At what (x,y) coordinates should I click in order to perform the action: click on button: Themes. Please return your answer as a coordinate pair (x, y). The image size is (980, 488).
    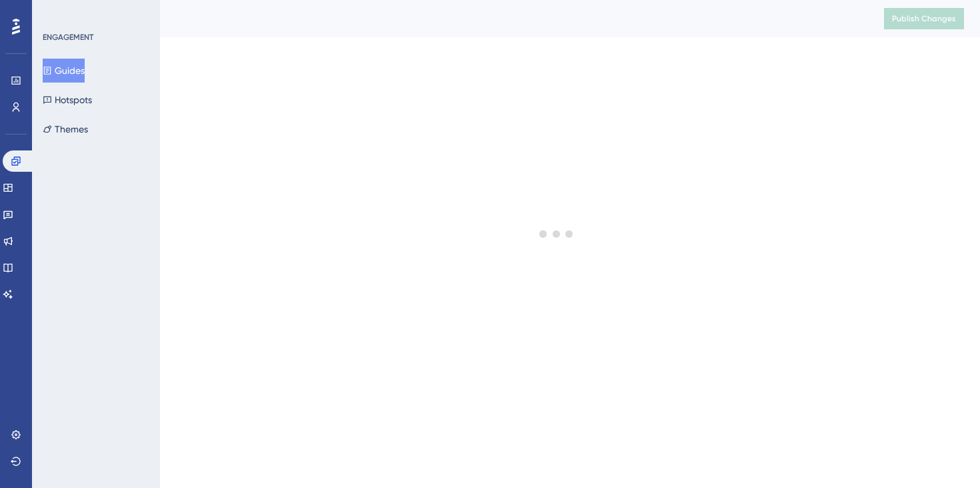
    Looking at the image, I should click on (66, 129).